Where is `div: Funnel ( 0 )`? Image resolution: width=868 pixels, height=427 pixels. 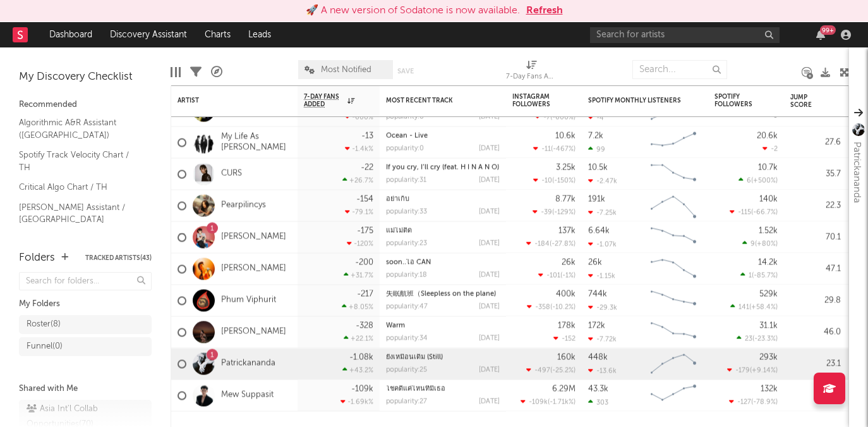 div: Funnel ( 0 ) is located at coordinates (44, 346).